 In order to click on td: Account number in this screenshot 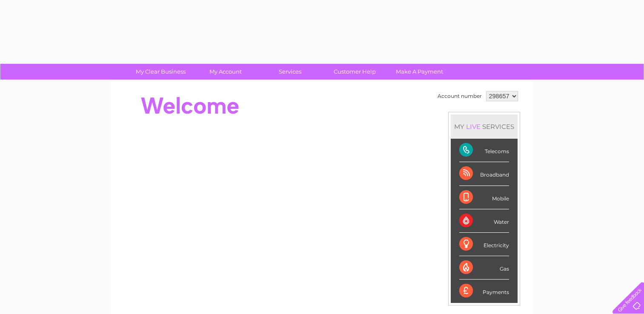, I will do `click(459, 96)`.